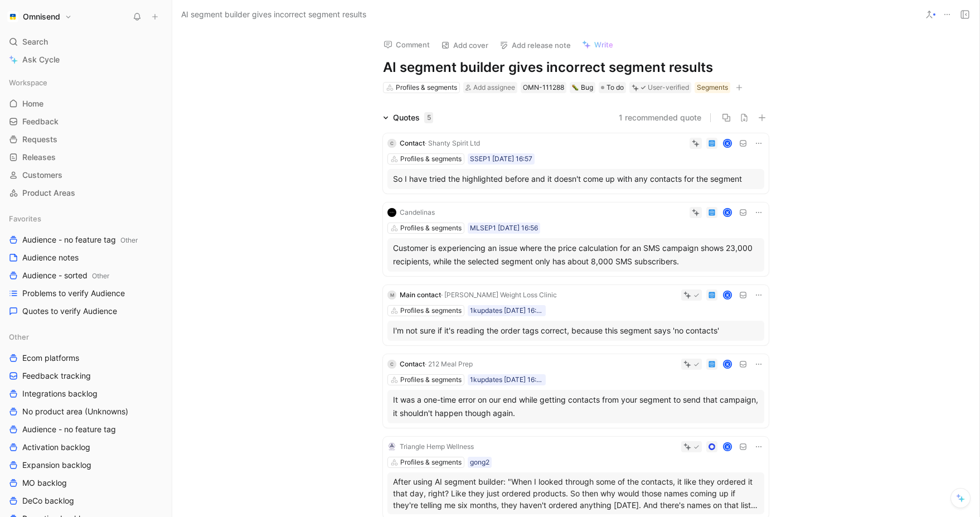 Image resolution: width=980 pixels, height=517 pixels. Describe the element at coordinates (75, 411) in the screenshot. I see `span: No product area (Unknowns)` at that location.